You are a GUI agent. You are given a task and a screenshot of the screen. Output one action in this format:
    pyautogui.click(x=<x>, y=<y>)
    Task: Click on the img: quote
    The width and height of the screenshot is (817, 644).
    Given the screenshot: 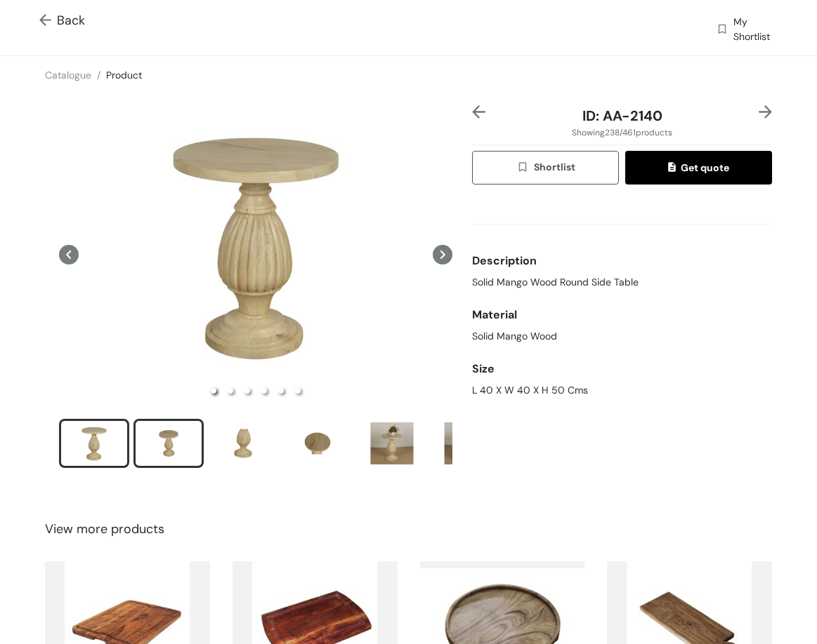 What is the action you would take?
    pyautogui.click(x=674, y=169)
    